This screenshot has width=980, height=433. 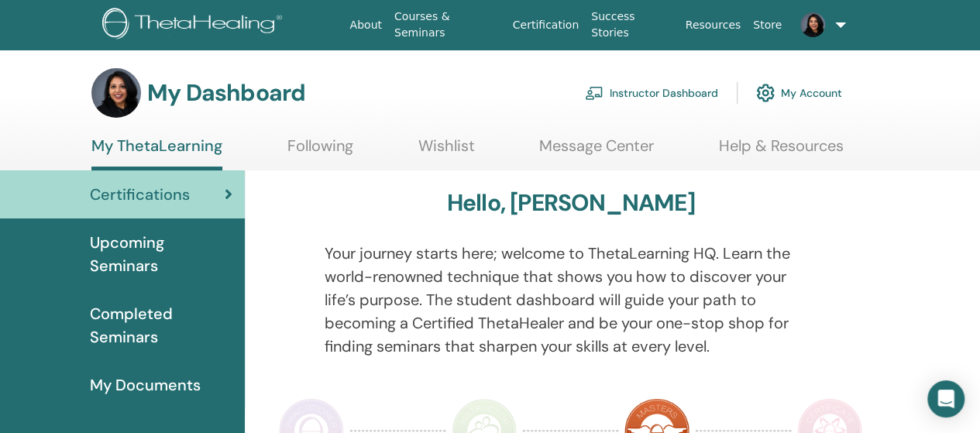 What do you see at coordinates (139, 194) in the screenshot?
I see `span: Certifications` at bounding box center [139, 194].